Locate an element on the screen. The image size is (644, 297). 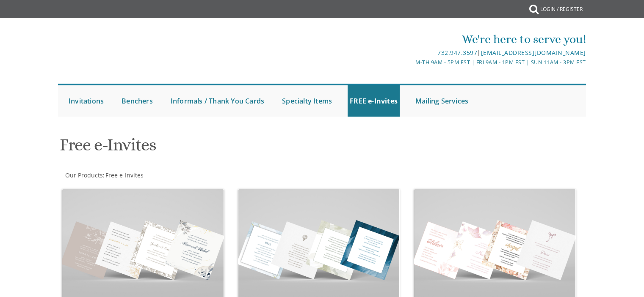
div: We're here to serve you! is located at coordinates (410, 39).